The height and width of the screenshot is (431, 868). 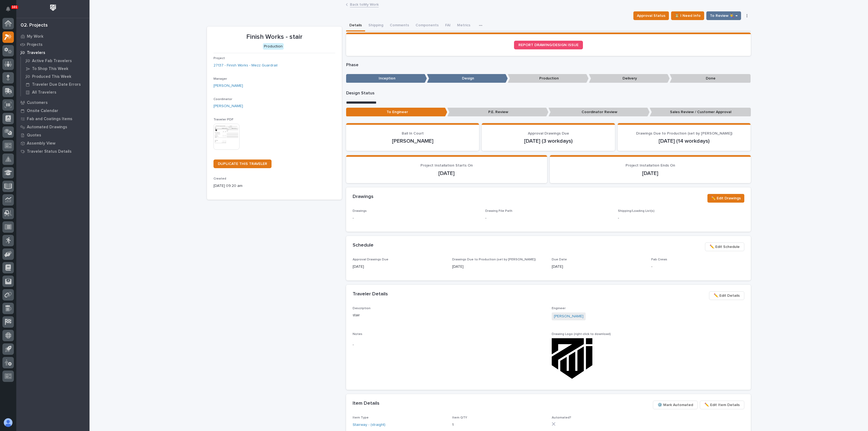 What do you see at coordinates (362, 308) in the screenshot?
I see `span: Description` at bounding box center [362, 308].